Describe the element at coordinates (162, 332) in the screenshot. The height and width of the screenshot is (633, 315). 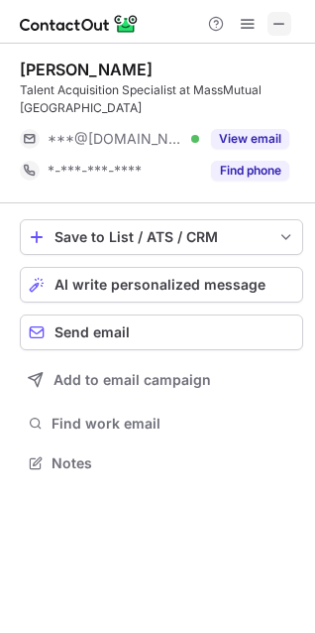
I see `button: Send email` at that location.